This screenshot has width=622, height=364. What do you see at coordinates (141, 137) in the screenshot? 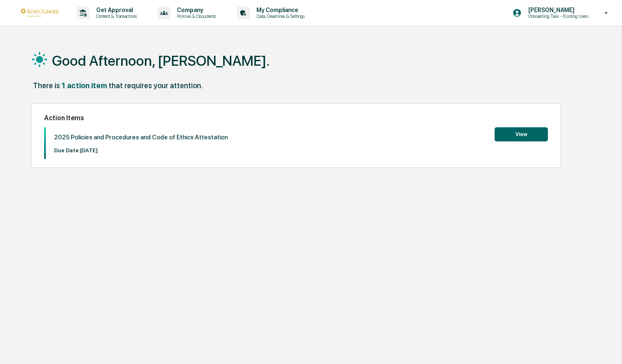
I see `p: 2025 Policies and Procedures and Code of Ethics Attestation` at bounding box center [141, 137].